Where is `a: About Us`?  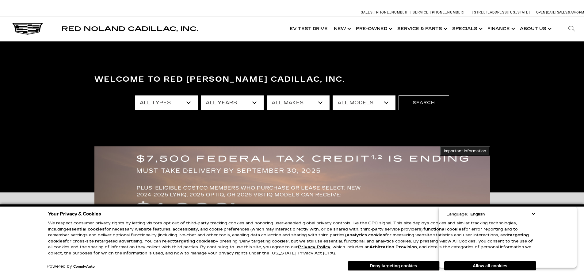
a: About Us is located at coordinates (535, 29).